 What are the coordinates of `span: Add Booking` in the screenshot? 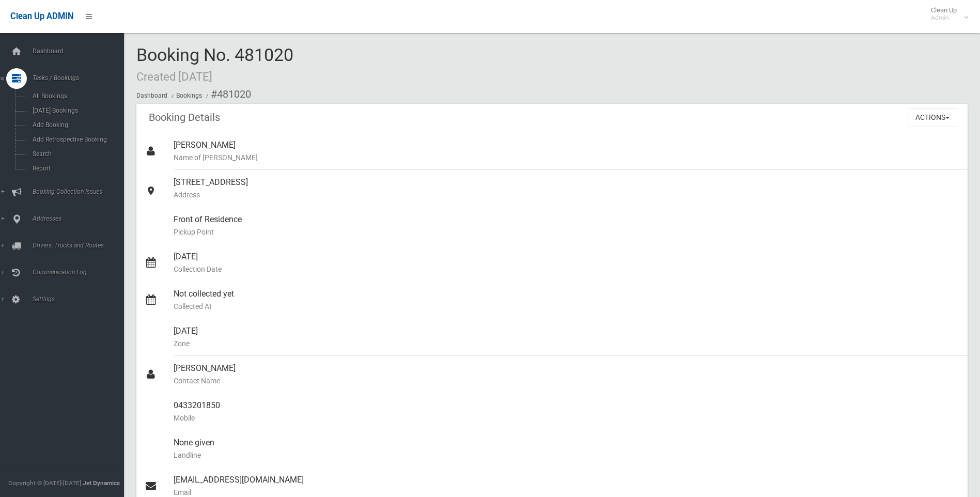 It's located at (76, 125).